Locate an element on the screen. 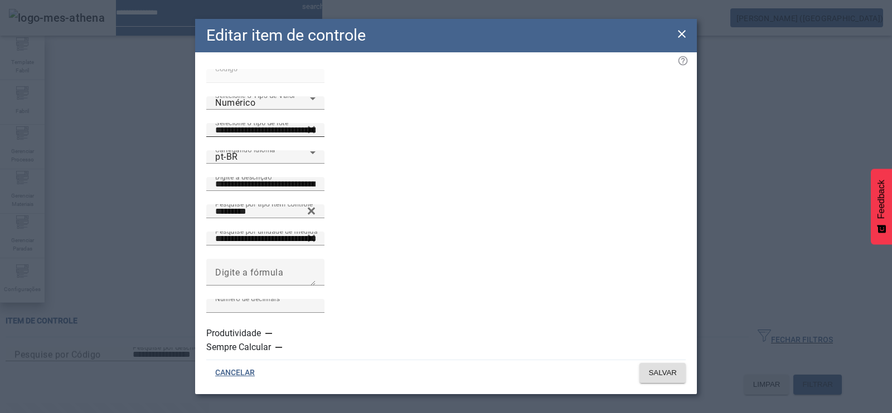 This screenshot has width=892, height=413. button: Feedback - Mostrar pesquisa is located at coordinates (881, 207).